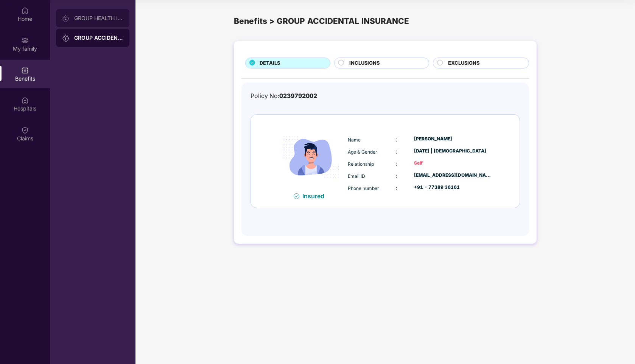 The width and height of the screenshot is (635, 364). Describe the element at coordinates (296, 196) in the screenshot. I see `img: svg+xml;base64,PHN2ZyB4bWxucz0iaHR0cDovL3d3dy53My5vcmcvMjAwMC9zdmciIHdpZHRoPSIxNiIgaGVpZ2h0PSIxNi...` at that location.